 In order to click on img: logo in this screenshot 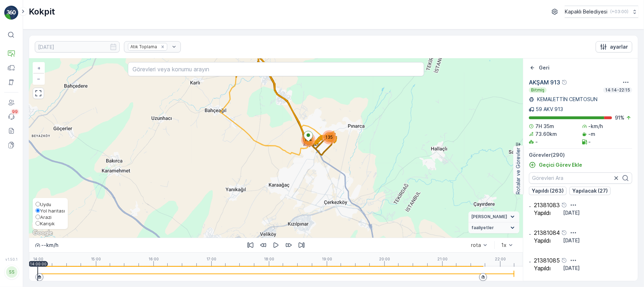, I will do `click(11, 13)`.